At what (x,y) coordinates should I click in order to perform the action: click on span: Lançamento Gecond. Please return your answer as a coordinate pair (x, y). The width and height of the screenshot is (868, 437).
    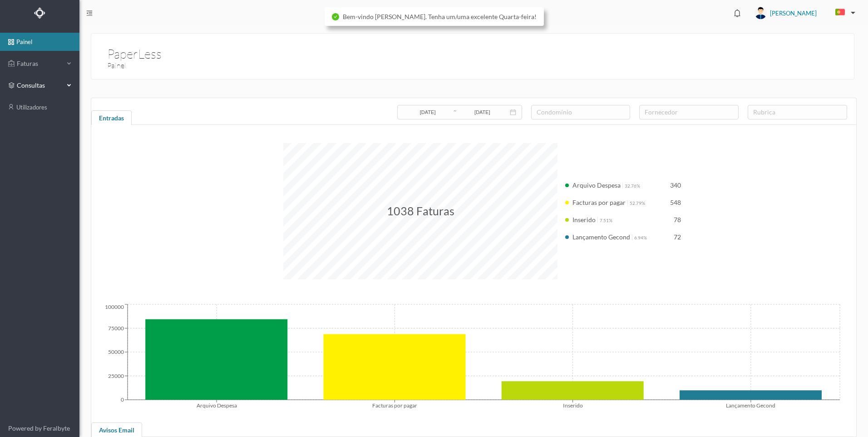
    Looking at the image, I should click on (601, 237).